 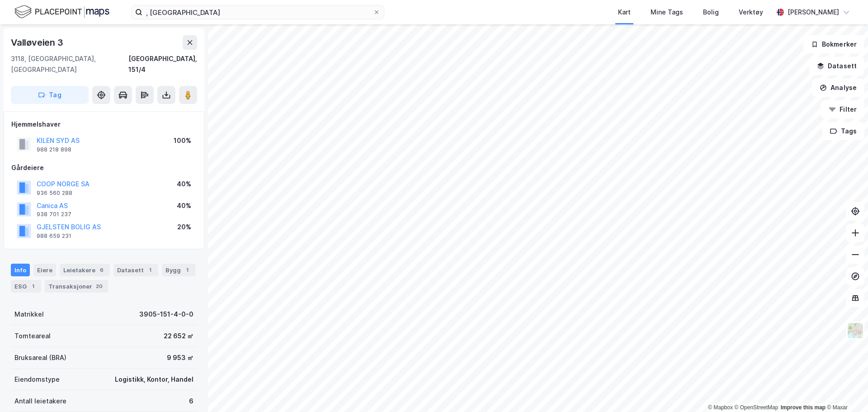 What do you see at coordinates (99, 286) in the screenshot?
I see `div: 20` at bounding box center [99, 286].